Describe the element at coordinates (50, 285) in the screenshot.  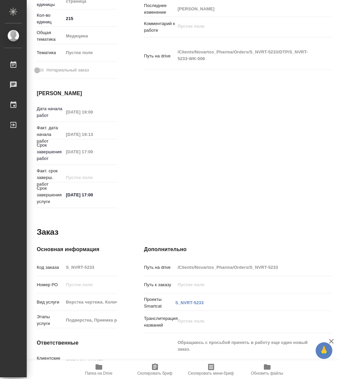
I see `p: Номер РО` at that location.